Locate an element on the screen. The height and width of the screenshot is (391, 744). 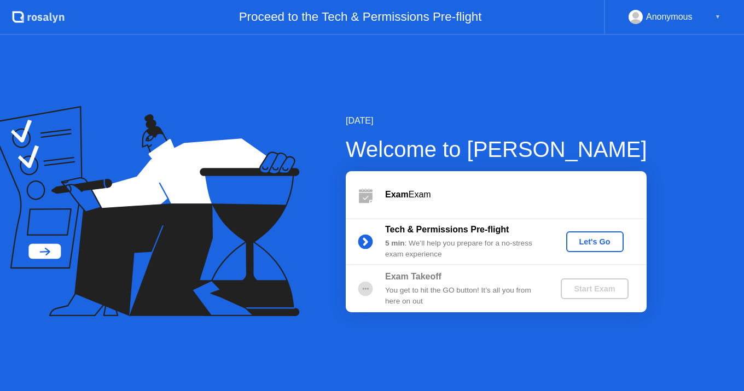
b: Exam is located at coordinates (397, 194).